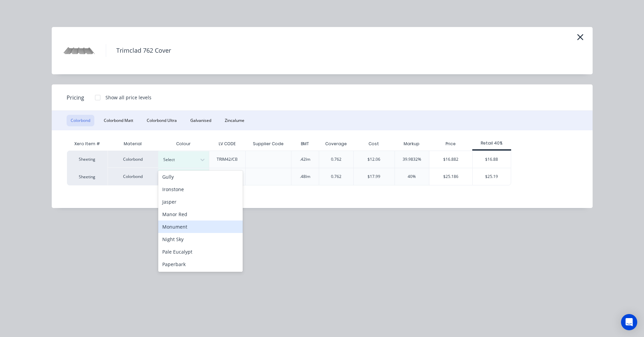 Image resolution: width=644 pixels, height=337 pixels. Describe the element at coordinates (305, 144) in the screenshot. I see `div: BMT` at that location.